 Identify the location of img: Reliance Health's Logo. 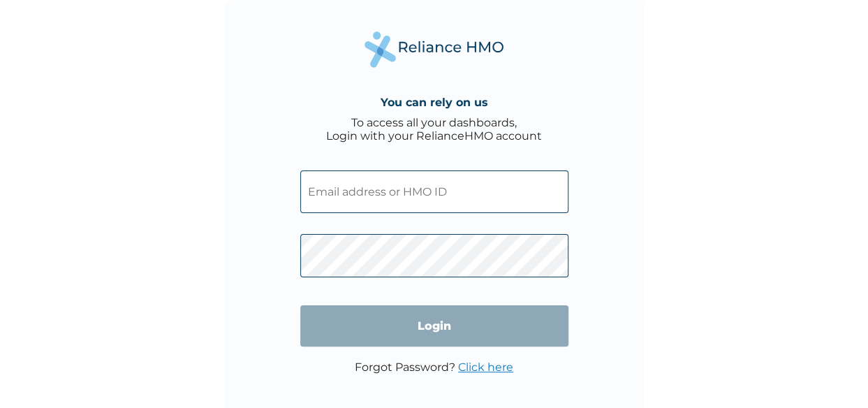
(434, 49).